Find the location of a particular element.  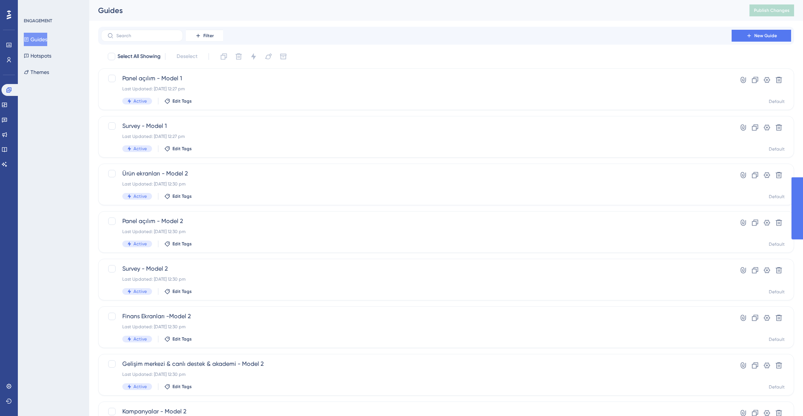

span: Publish Changes is located at coordinates (772, 10).